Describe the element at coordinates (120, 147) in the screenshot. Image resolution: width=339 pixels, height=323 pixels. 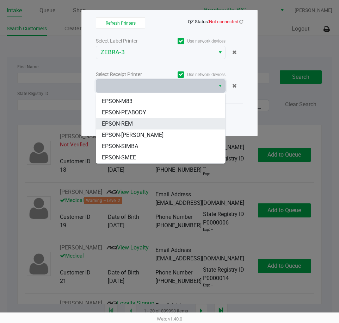
I see `span: EPSON-SIMBA` at that location.